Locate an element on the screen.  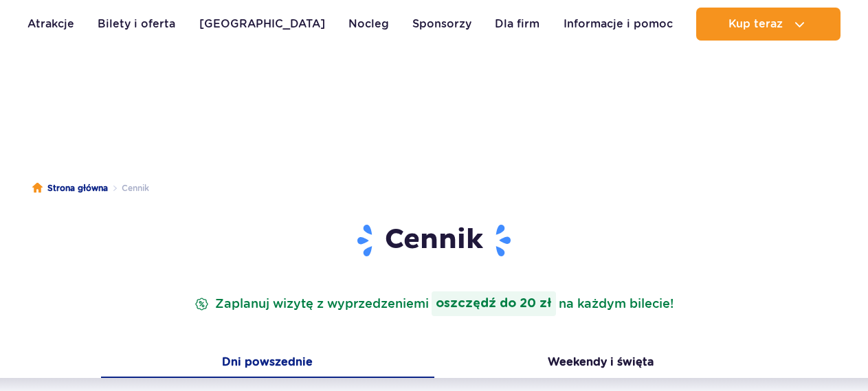
button: Weekendy i święta is located at coordinates (601, 363).